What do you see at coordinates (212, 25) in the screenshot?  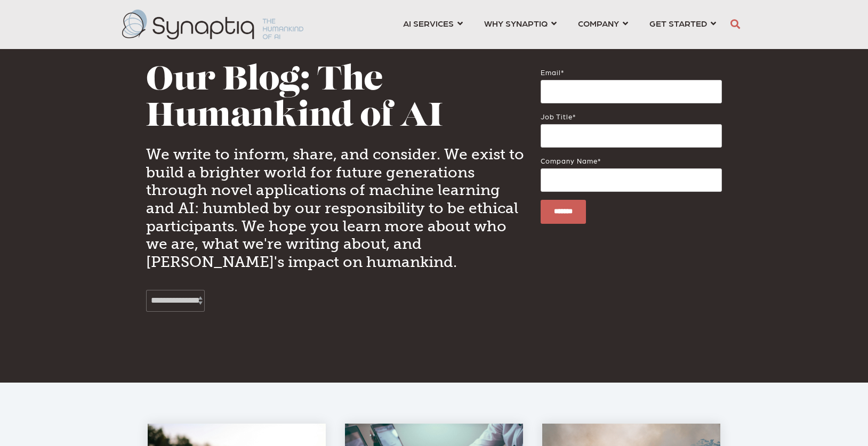 I see `img: synaptiq logo-2` at bounding box center [212, 25].